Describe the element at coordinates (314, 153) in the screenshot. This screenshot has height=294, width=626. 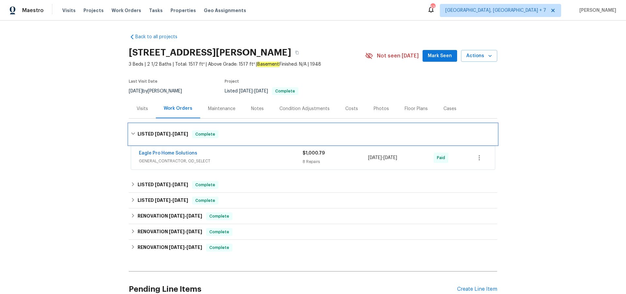
I see `span: $1,000.79` at that location.